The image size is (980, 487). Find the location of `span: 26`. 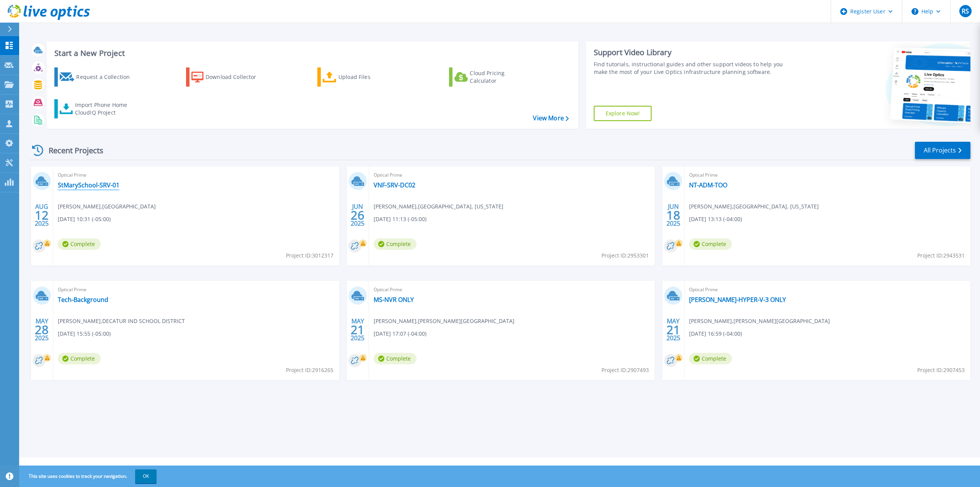

span: 26 is located at coordinates (358, 215).